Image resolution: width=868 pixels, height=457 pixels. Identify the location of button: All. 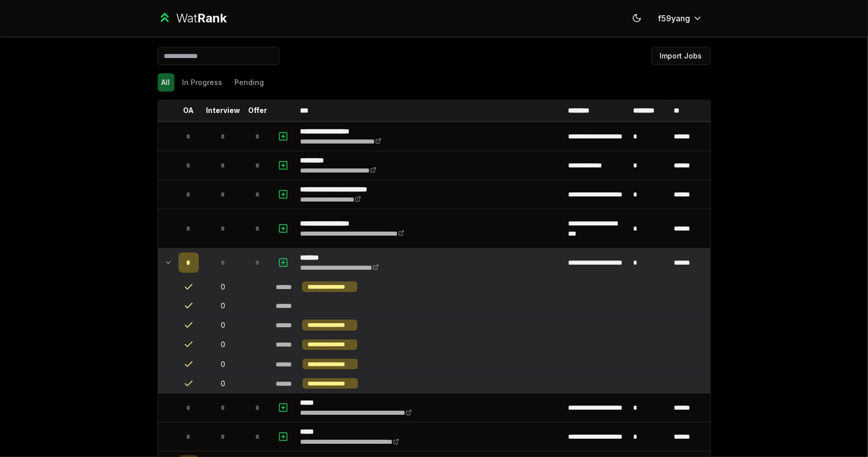
(166, 83).